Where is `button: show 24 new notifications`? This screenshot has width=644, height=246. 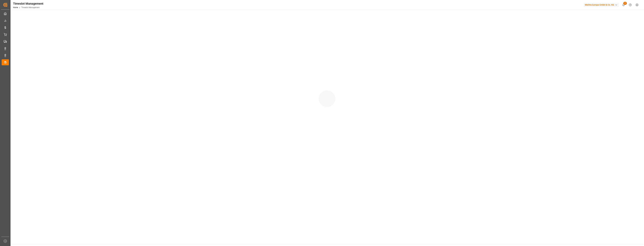
button: show 24 new notifications is located at coordinates (623, 5).